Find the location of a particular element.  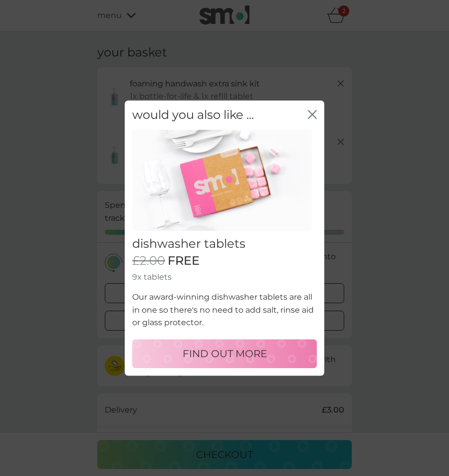

p: Our award-winning dishwasher tablets are all in one so there's no need to add salt, rinse aid or ... is located at coordinates (225, 310).